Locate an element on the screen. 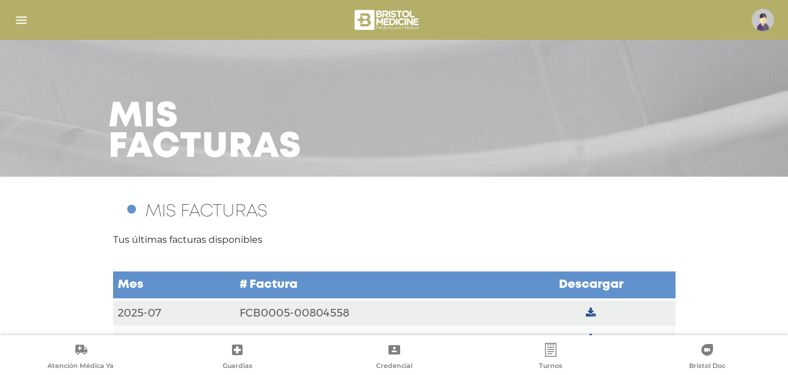 This screenshot has width=788, height=375. p: Tus últimas facturas disponibles is located at coordinates (394, 240).